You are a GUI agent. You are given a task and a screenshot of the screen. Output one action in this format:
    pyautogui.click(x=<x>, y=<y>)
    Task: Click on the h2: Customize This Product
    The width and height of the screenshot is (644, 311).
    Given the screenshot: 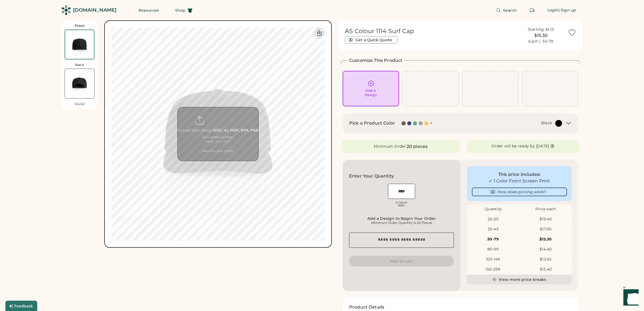 What is the action you would take?
    pyautogui.click(x=376, y=61)
    